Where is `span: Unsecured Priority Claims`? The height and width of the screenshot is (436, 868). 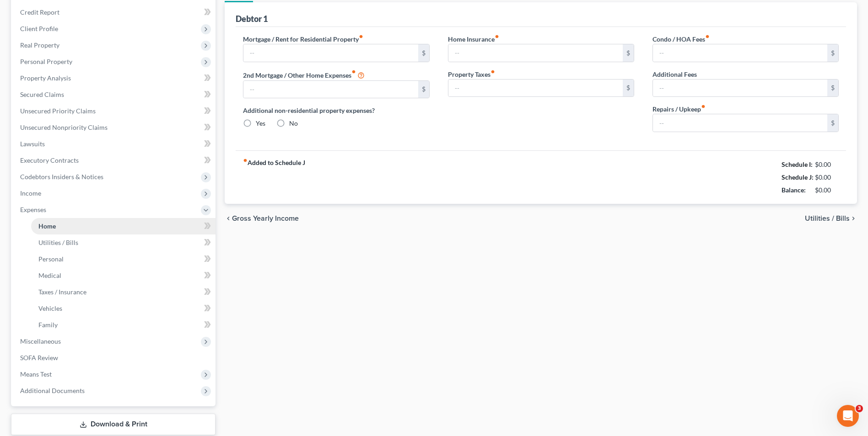
span: Unsecured Priority Claims is located at coordinates (58, 111).